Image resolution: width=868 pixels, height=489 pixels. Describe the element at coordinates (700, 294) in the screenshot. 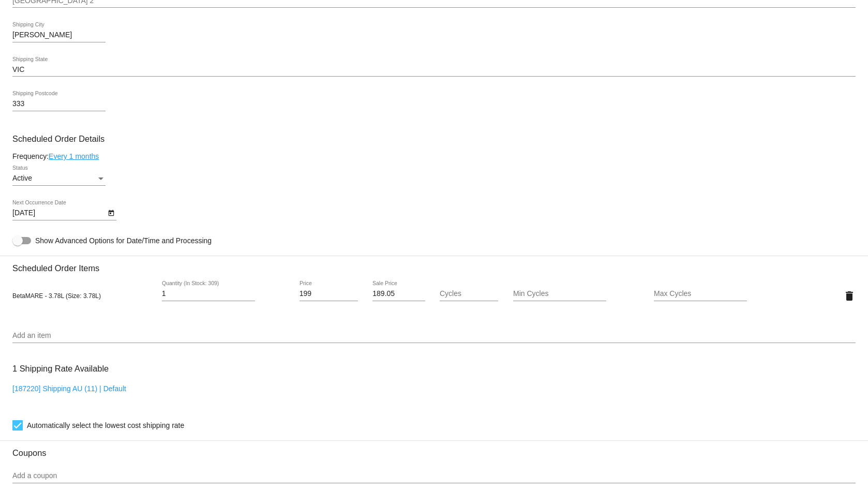

I see `input: Max Cycles` at that location.